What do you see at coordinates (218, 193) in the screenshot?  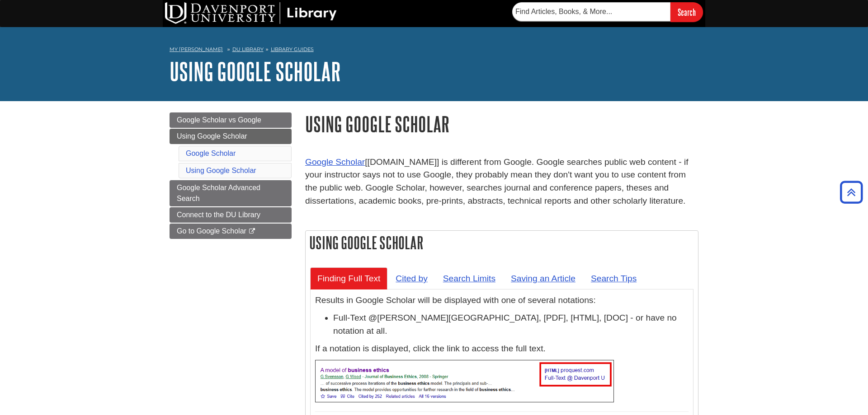 I see `span: Google Scholar Advanced Search` at bounding box center [218, 193].